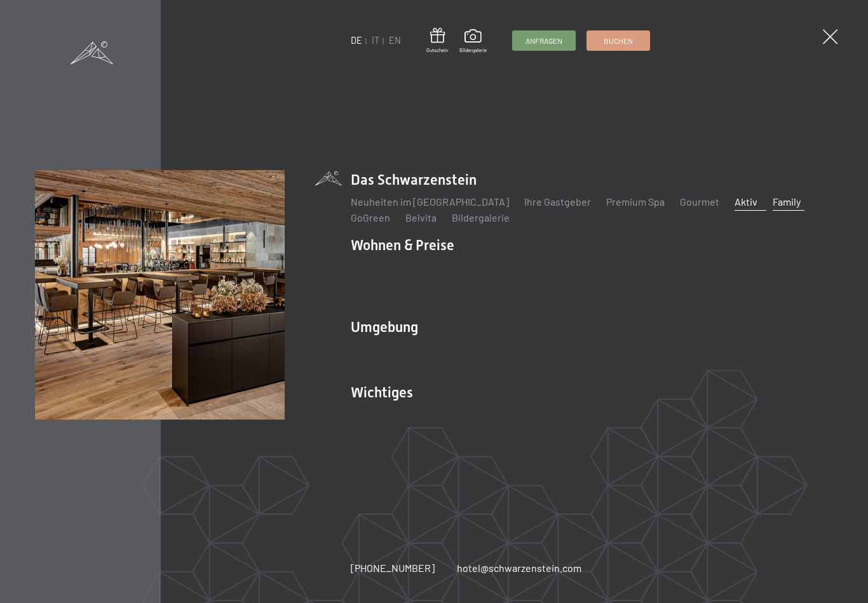  I want to click on a: Premium Spa, so click(635, 202).